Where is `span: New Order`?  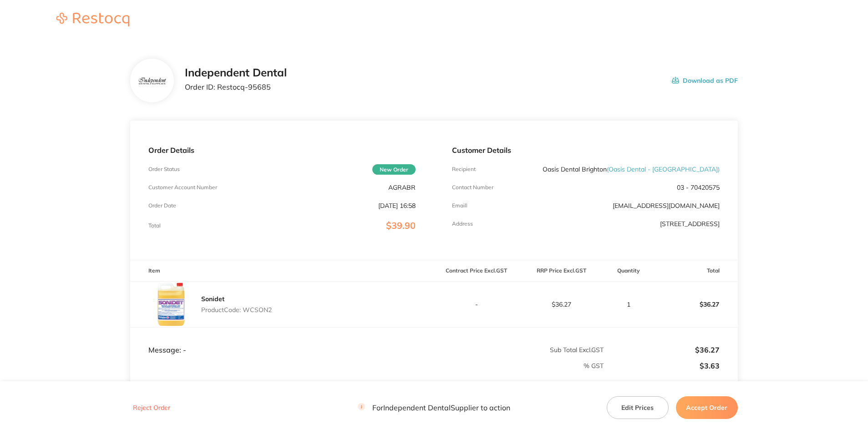
span: New Order is located at coordinates (394, 169).